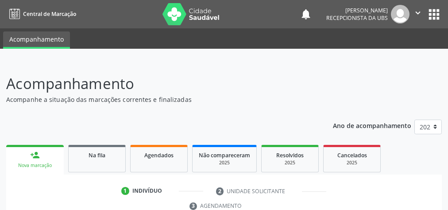  What do you see at coordinates (35, 155) in the screenshot?
I see `div: person_add` at bounding box center [35, 155].